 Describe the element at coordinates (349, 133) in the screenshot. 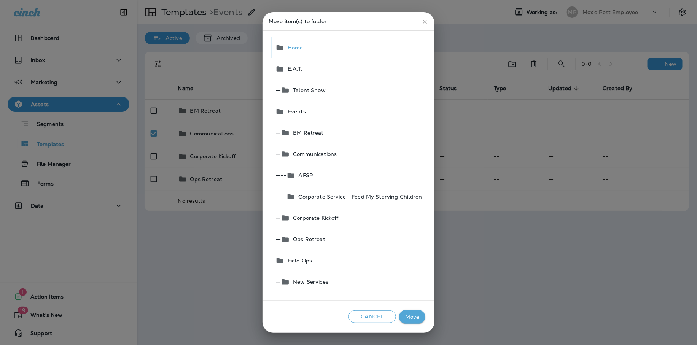

I see `button: --BM Retreat` at that location.